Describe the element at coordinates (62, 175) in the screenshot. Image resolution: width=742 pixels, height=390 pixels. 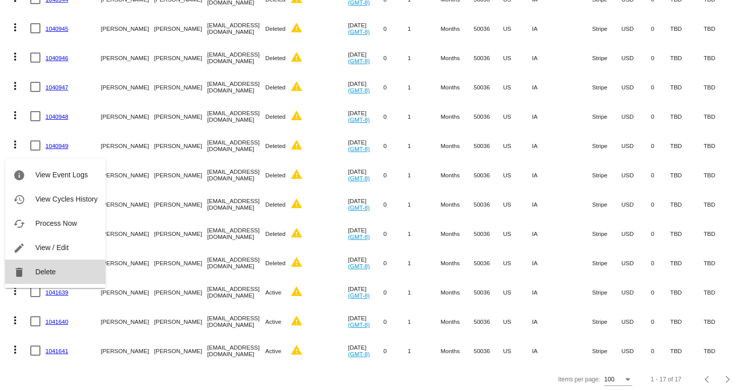
I see `span: View Event Logs` at that location.